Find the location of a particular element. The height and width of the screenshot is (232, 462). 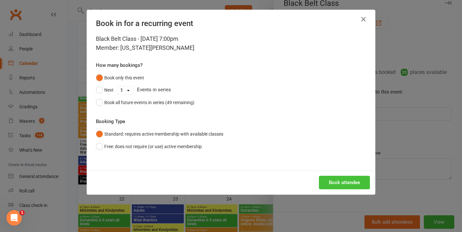

label: How many bookings? is located at coordinates (119, 65).